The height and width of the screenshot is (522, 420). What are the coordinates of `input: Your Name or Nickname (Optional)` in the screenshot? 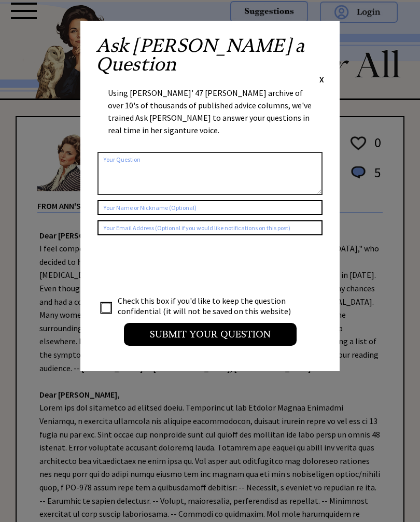 It's located at (210, 208).